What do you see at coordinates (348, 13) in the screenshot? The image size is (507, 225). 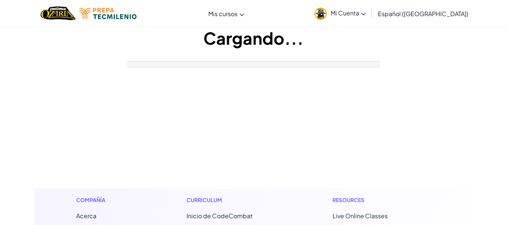 I see `span: Mi Cuenta` at bounding box center [348, 13].